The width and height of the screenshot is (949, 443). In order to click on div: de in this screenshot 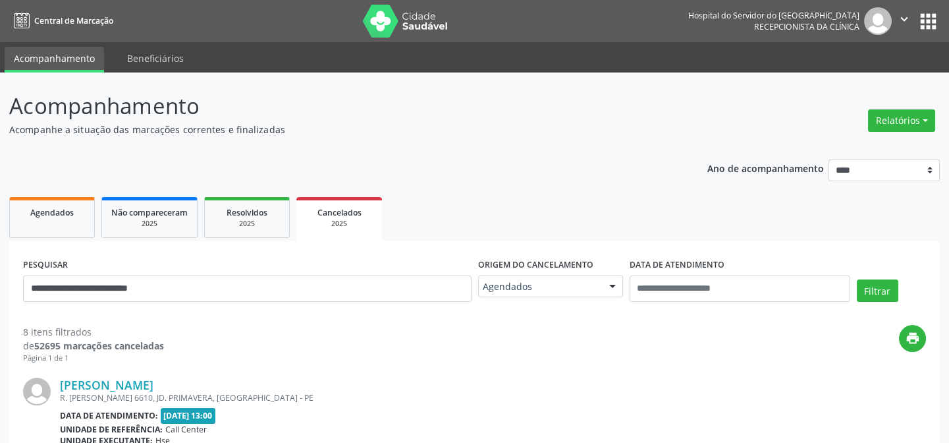, I will do `click(94, 345)`.